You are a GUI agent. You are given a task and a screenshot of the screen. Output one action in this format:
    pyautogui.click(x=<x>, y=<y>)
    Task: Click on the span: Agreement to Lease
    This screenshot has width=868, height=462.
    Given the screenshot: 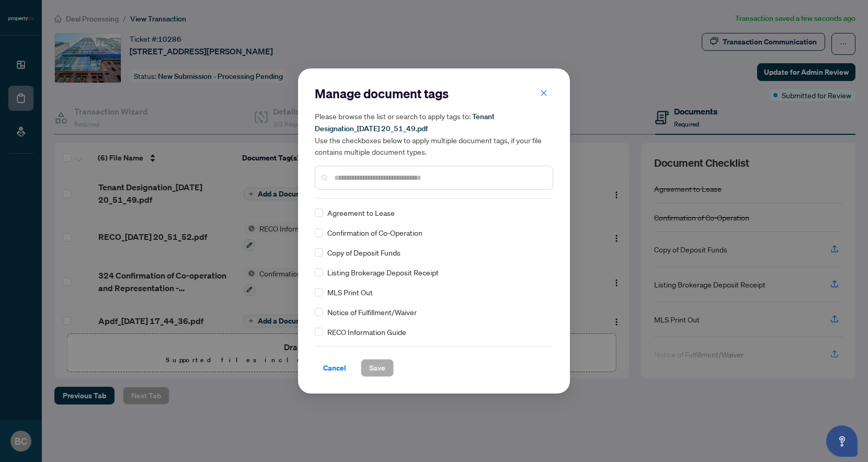 What is the action you would take?
    pyautogui.click(x=361, y=212)
    